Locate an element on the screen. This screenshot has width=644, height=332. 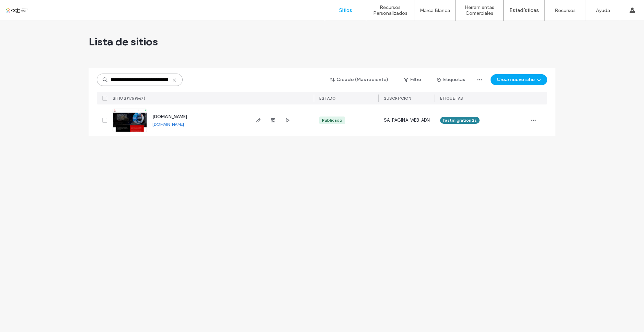
label: Recursos is located at coordinates (565, 10).